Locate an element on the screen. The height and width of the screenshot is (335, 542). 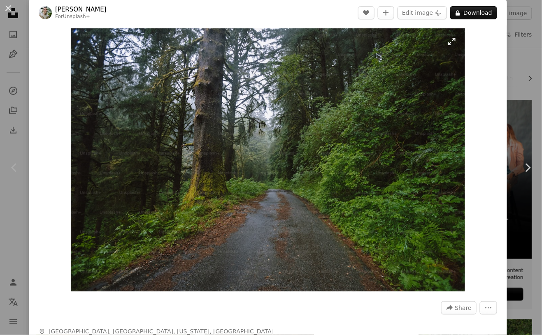
a: Unsplash+ is located at coordinates (77, 16).